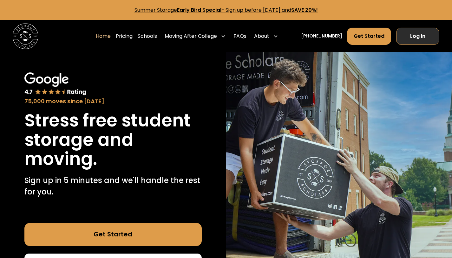 The width and height of the screenshot is (452, 258). Describe the element at coordinates (199, 10) in the screenshot. I see `strong: Early Bird Special` at that location.